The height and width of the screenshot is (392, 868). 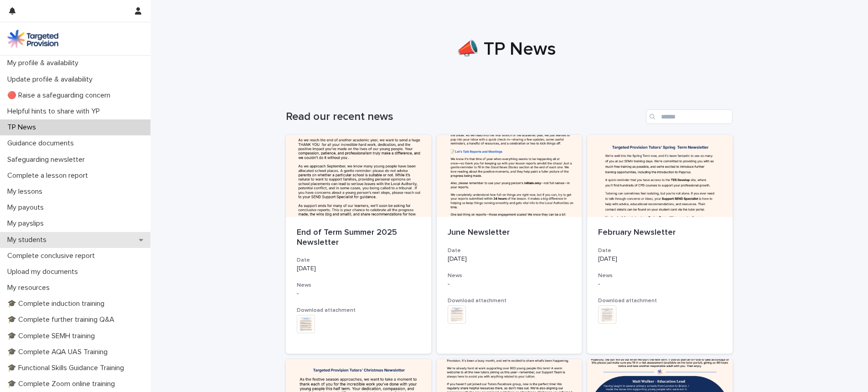 What do you see at coordinates (53, 256) in the screenshot?
I see `p: Complete conclusive report` at bounding box center [53, 256].